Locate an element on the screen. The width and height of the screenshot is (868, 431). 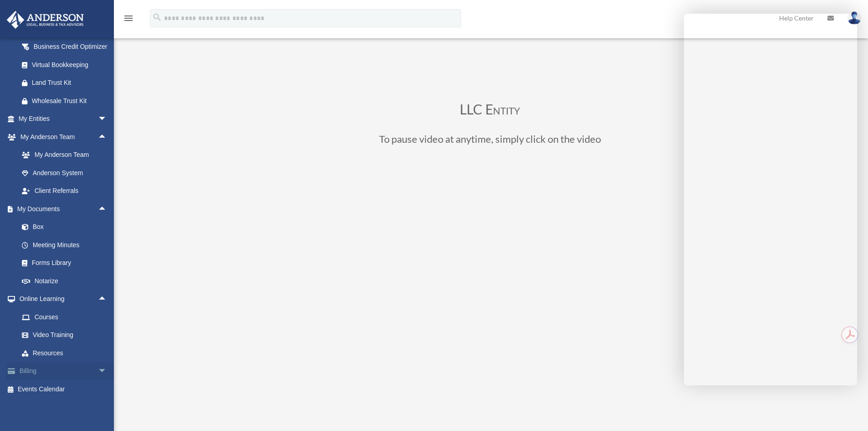
a: My Anderson Team is located at coordinates (67, 155).